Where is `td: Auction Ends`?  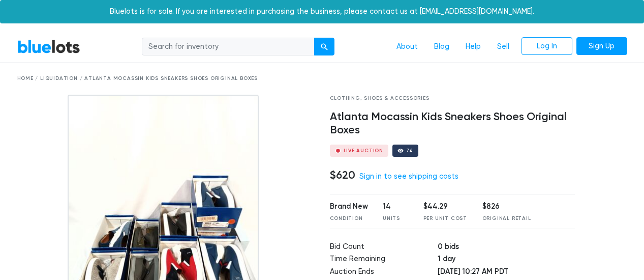
td: Auction Ends is located at coordinates (384, 272).